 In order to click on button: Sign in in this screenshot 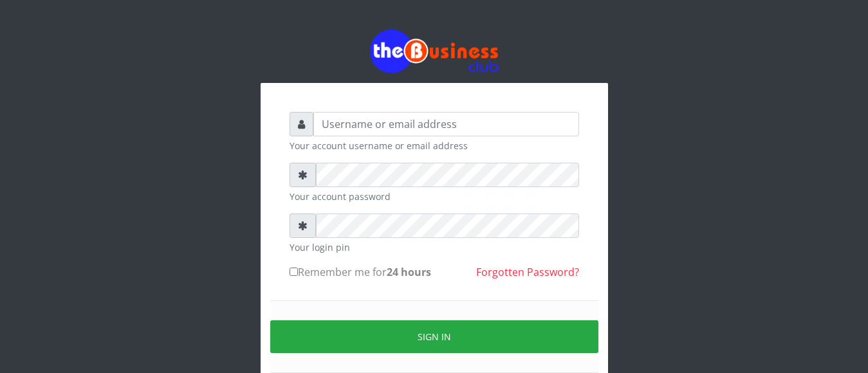, I will do `click(434, 336)`.